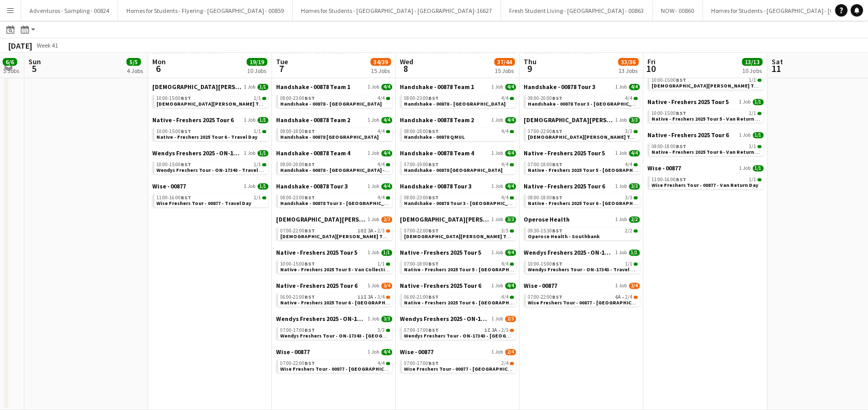 The width and height of the screenshot is (868, 410). I want to click on span: Week 41, so click(47, 45).